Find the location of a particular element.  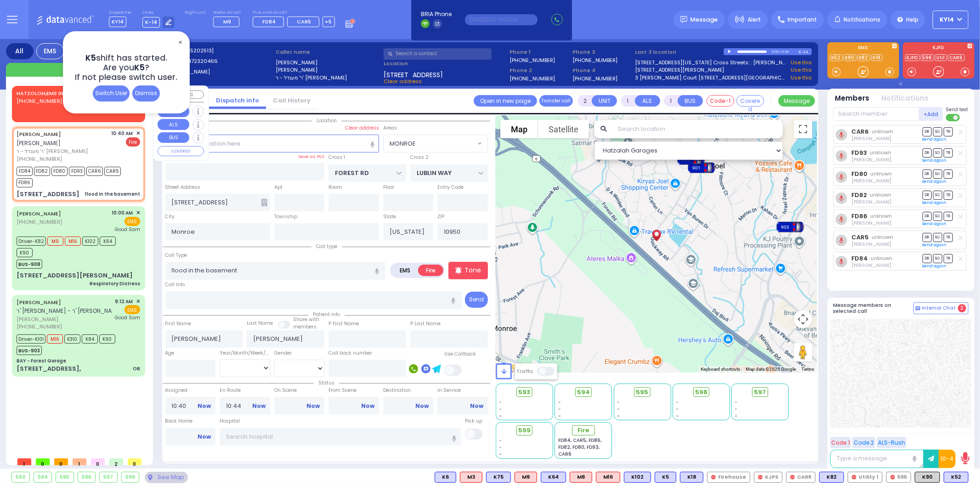

div: 599 is located at coordinates (130, 478).